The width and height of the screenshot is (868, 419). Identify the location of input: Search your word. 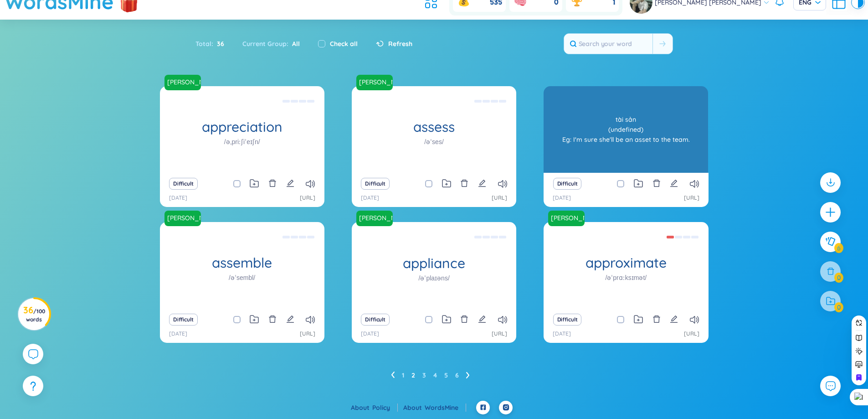
(608, 44).